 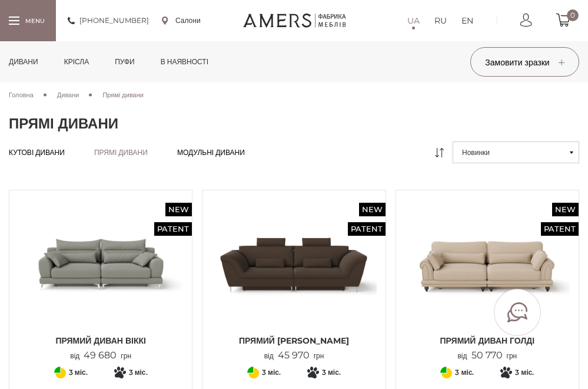 What do you see at coordinates (294, 355) in the screenshot?
I see `span: 45 970` at bounding box center [294, 355].